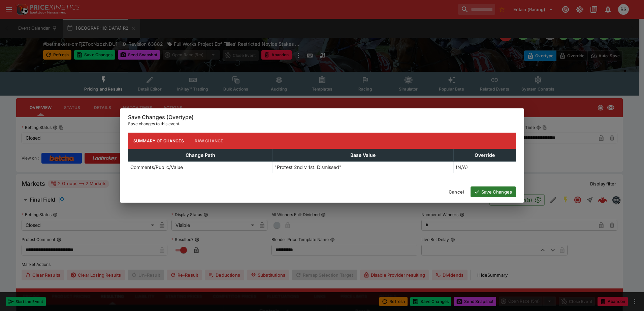 The image size is (644, 311). I want to click on th: Change Path, so click(200, 156).